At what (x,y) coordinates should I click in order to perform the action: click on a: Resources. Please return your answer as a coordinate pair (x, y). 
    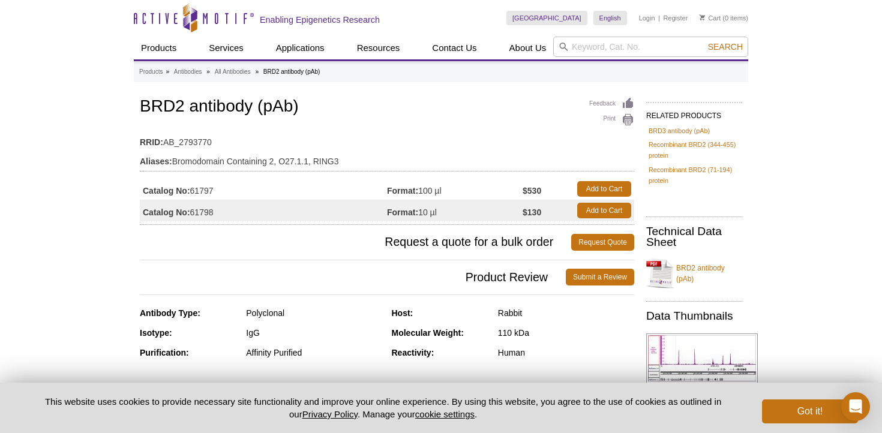
    Looking at the image, I should click on (378, 48).